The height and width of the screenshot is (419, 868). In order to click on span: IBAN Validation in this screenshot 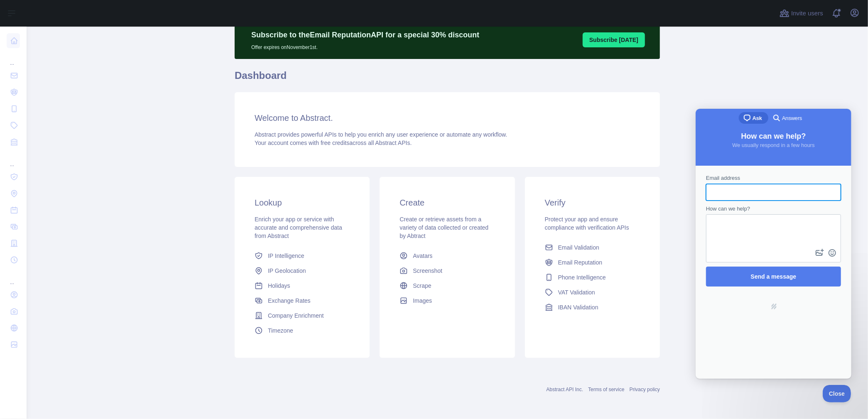, I will do `click(578, 307)`.